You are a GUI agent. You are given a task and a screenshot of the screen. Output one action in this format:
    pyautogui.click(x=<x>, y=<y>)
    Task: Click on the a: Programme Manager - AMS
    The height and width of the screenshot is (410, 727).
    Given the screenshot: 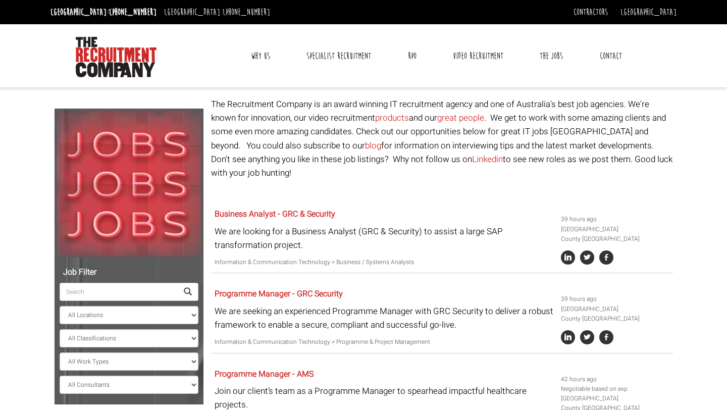 What is the action you would take?
    pyautogui.click(x=264, y=374)
    